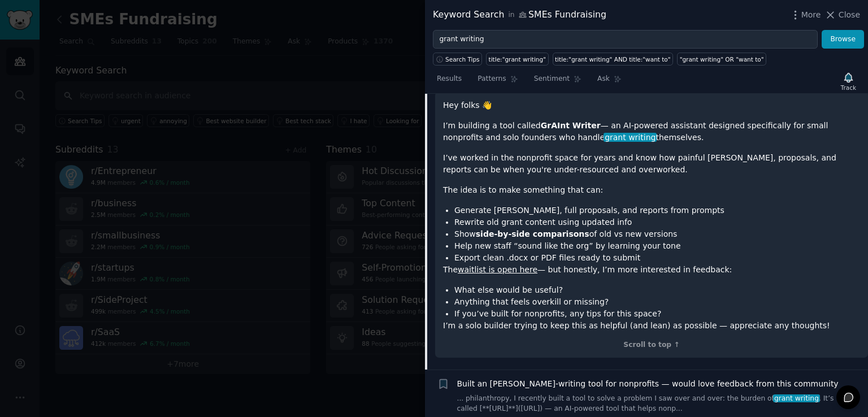 The image size is (868, 417). What do you see at coordinates (457, 59) in the screenshot?
I see `button: Search Tips` at bounding box center [457, 59].